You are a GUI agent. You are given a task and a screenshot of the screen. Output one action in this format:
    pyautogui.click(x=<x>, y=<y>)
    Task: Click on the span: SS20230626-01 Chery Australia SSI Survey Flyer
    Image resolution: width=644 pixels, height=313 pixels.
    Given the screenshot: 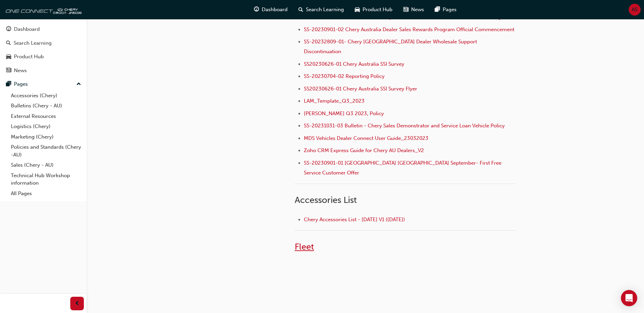 What is the action you would take?
    pyautogui.click(x=360, y=89)
    